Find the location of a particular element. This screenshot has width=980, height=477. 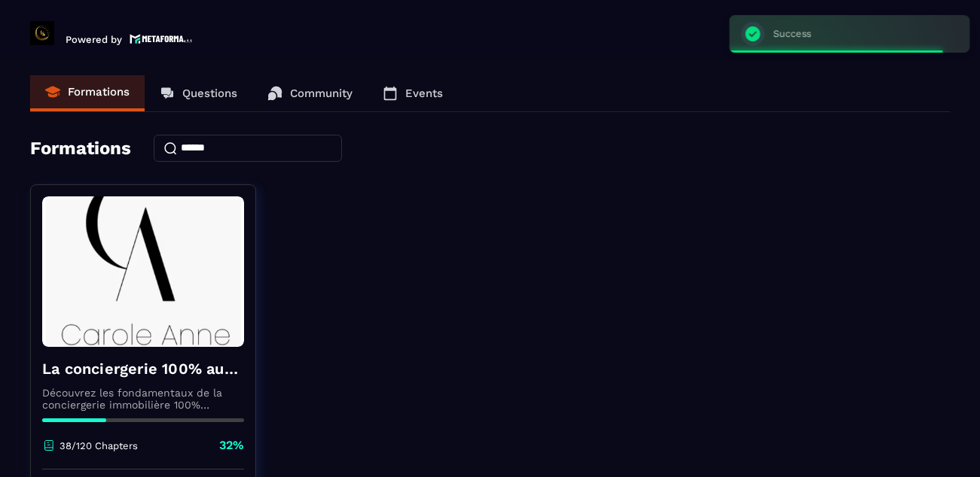

a: Questions is located at coordinates (198, 93).